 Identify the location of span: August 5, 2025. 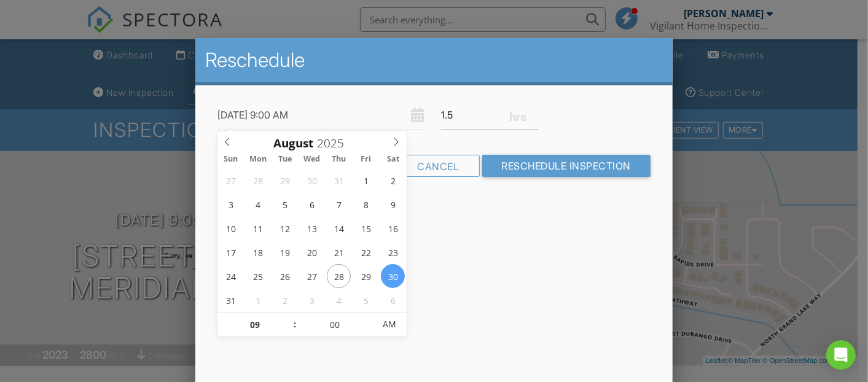
(284, 204).